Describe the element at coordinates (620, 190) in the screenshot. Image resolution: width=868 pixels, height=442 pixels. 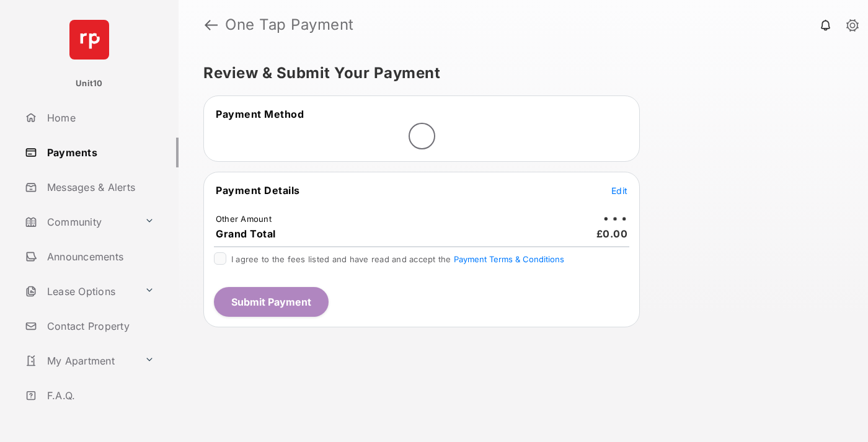
I see `button: Edit` at that location.